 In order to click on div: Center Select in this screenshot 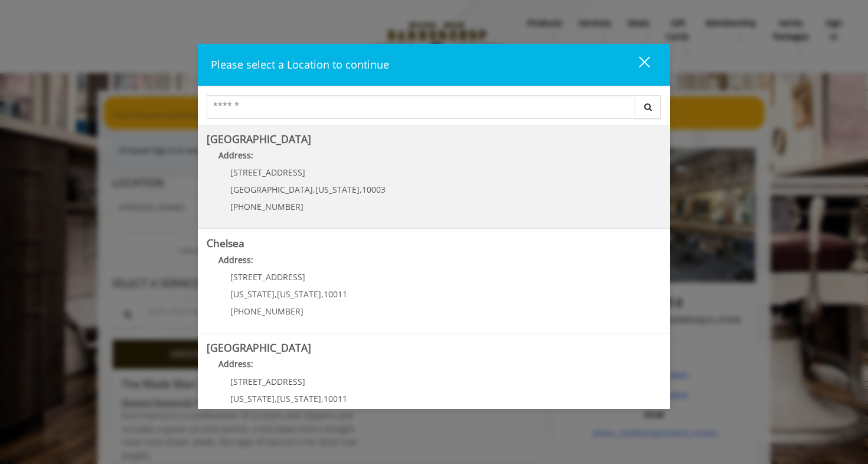, I will do `click(434, 110)`.